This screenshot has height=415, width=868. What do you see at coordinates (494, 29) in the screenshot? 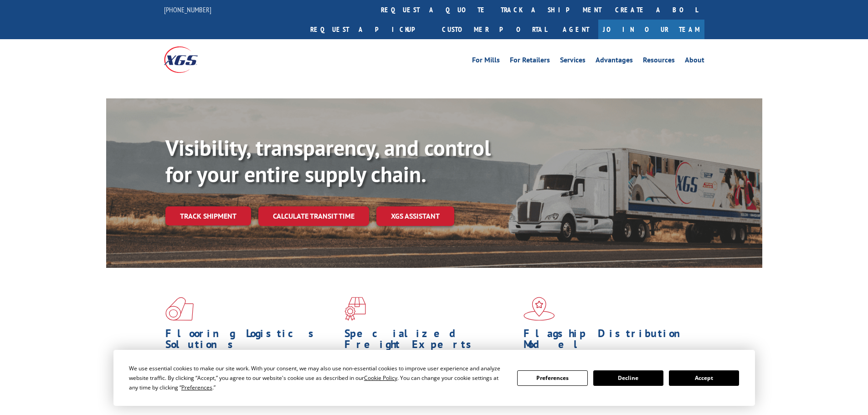
I see `a: Customer Portal` at bounding box center [494, 29].